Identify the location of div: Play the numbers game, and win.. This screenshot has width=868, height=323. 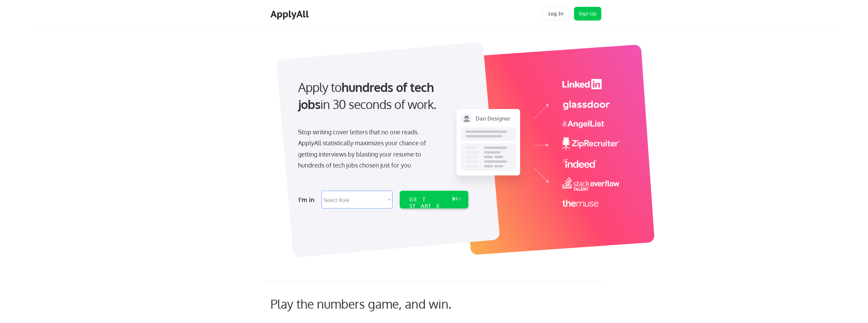
(377, 304).